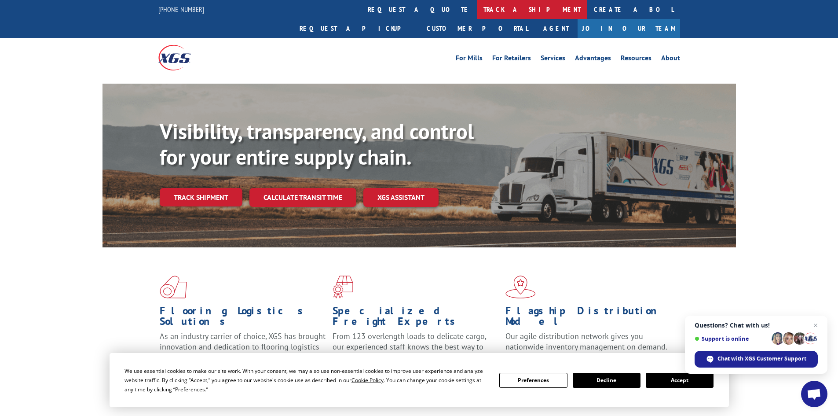 The image size is (838, 416). Describe the element at coordinates (419, 380) in the screenshot. I see `div: Cookie Consent Prompt` at that location.